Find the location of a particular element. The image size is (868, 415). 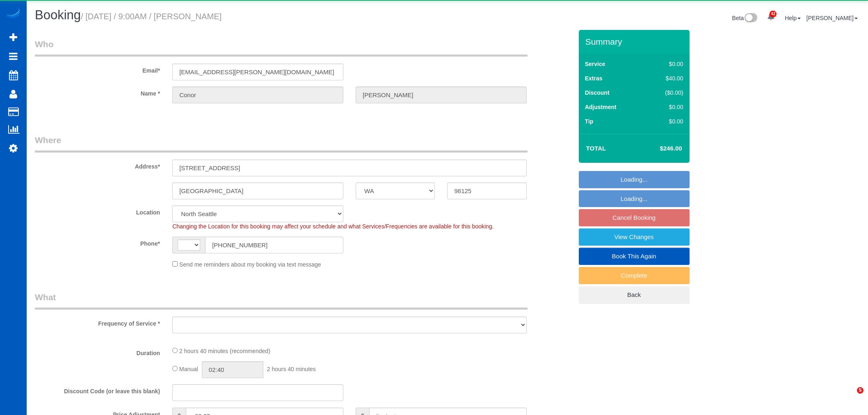

span: 42 is located at coordinates (773, 14).